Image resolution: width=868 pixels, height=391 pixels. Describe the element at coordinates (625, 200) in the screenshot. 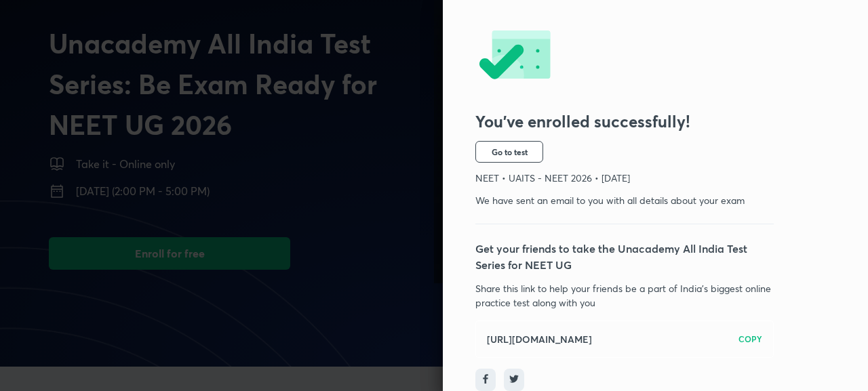

I see `p: We have sent an email to you with all details about your exam` at that location.